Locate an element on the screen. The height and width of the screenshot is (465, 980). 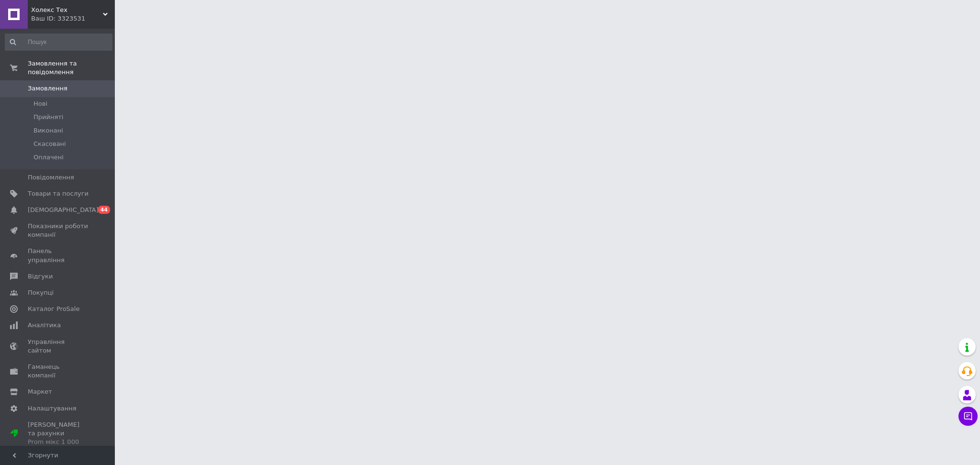
span: Панель управління is located at coordinates (58, 255).